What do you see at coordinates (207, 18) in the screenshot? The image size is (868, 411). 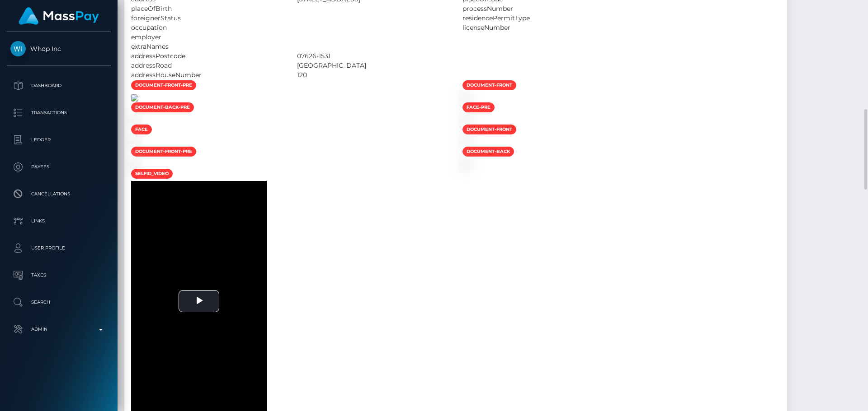 I see `div: foreignerStatus` at bounding box center [207, 18].